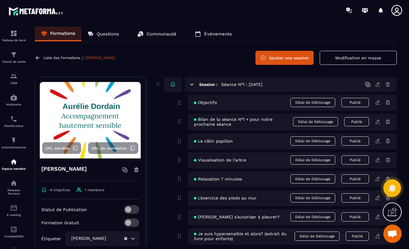  I want to click on p: Liste des formations, so click(62, 58).